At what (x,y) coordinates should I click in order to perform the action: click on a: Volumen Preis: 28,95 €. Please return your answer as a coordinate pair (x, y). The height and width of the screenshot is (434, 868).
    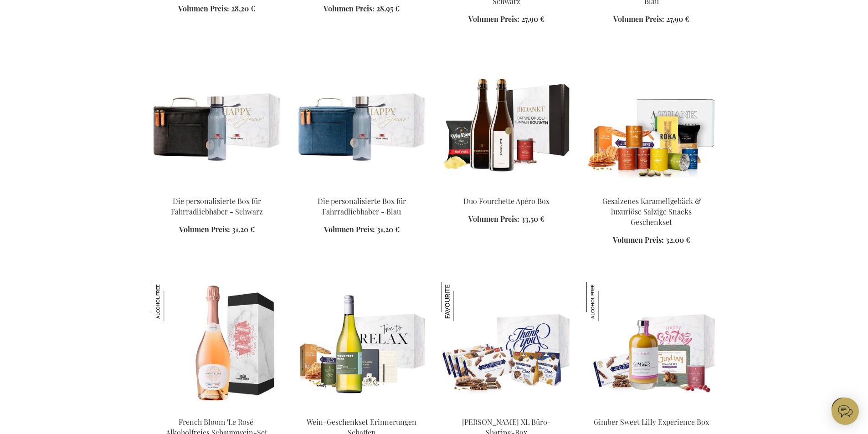
    Looking at the image, I should click on (361, 8).